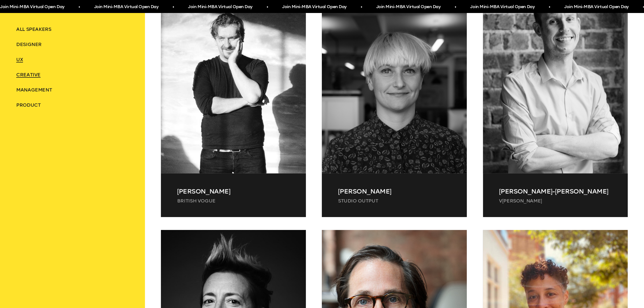 The height and width of the screenshot is (308, 644). Describe the element at coordinates (29, 105) in the screenshot. I see `span: Product` at that location.